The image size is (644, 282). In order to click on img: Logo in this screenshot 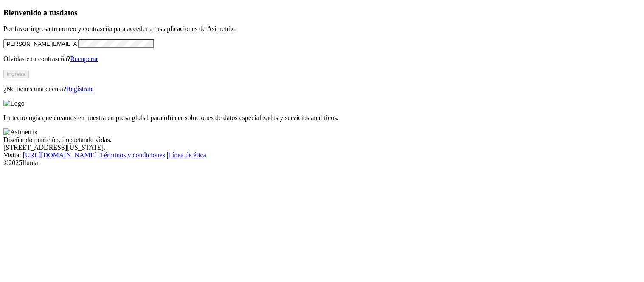, I will do `click(14, 104)`.